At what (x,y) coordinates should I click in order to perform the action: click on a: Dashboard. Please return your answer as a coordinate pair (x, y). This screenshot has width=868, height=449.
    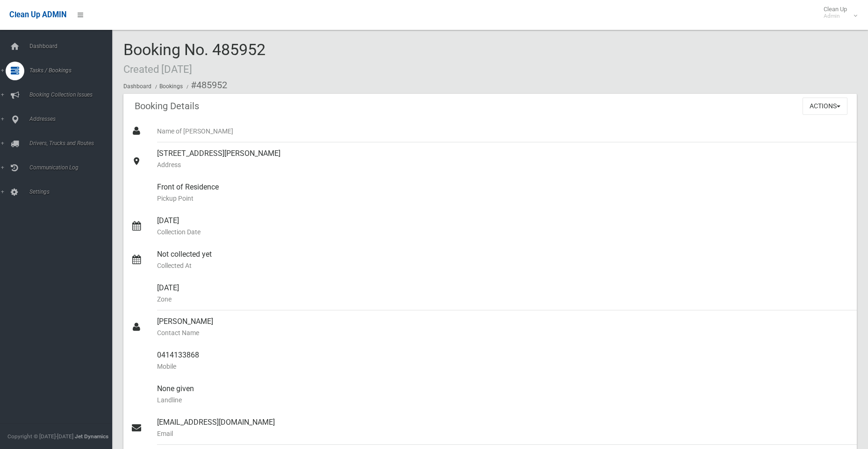
    Looking at the image, I should click on (137, 86).